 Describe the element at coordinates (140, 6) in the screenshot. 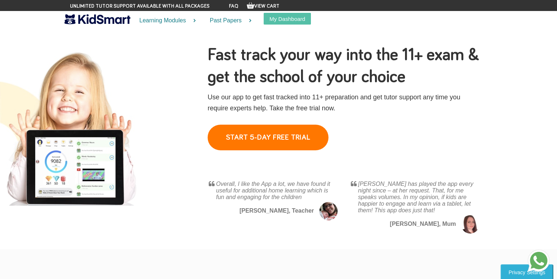

I see `span: Unlimited tutor support available with all packages` at that location.